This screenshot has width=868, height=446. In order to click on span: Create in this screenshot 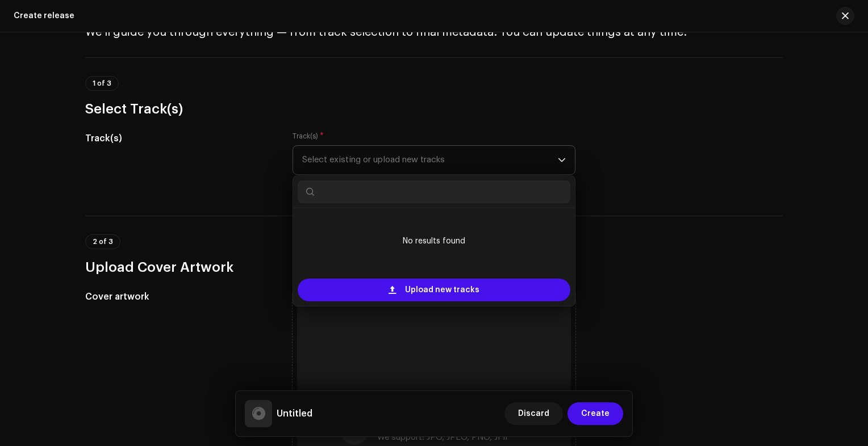, I will do `click(595, 414)`.